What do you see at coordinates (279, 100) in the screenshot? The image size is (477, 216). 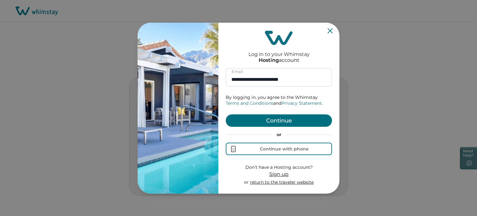 I see `p: By logging in, you agree to the Whimstay and` at bounding box center [279, 100].